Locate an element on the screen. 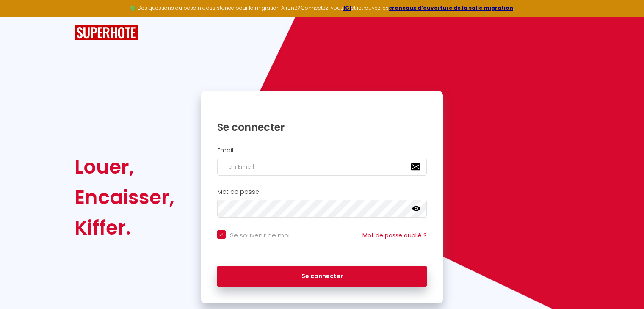 The height and width of the screenshot is (309, 644). strong: créneaux d'ouverture de la salle migration is located at coordinates (451, 8).